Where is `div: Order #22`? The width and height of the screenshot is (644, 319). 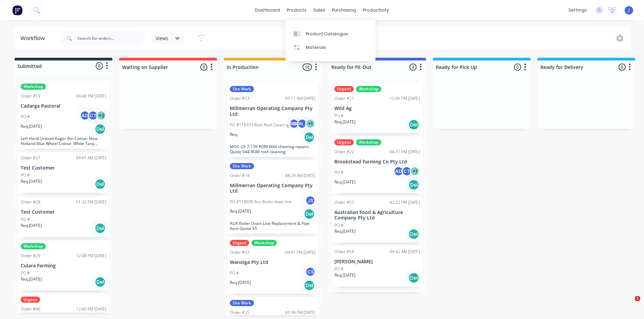
div: Order #22 is located at coordinates (344, 152).